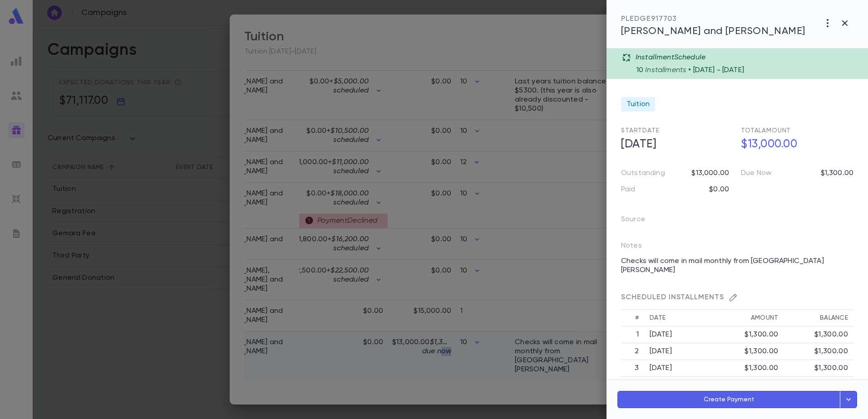 Image resolution: width=868 pixels, height=419 pixels. I want to click on div: SCHEDULED INSTALLMENTS, so click(737, 298).